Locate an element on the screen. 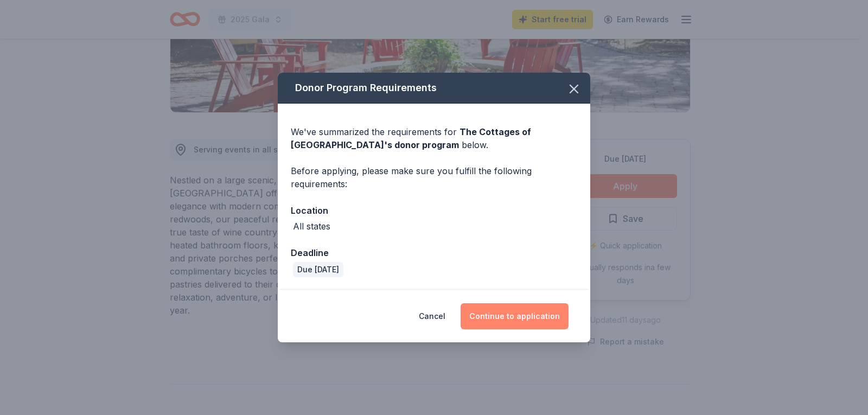 The height and width of the screenshot is (415, 868). div: All states is located at coordinates (312, 226).